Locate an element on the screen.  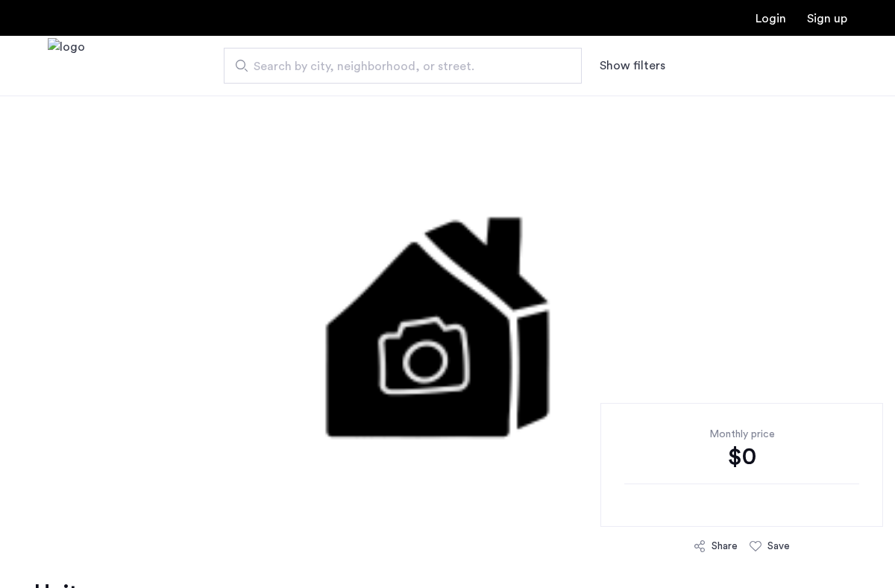
img: 1.gif is located at coordinates (448, 320).